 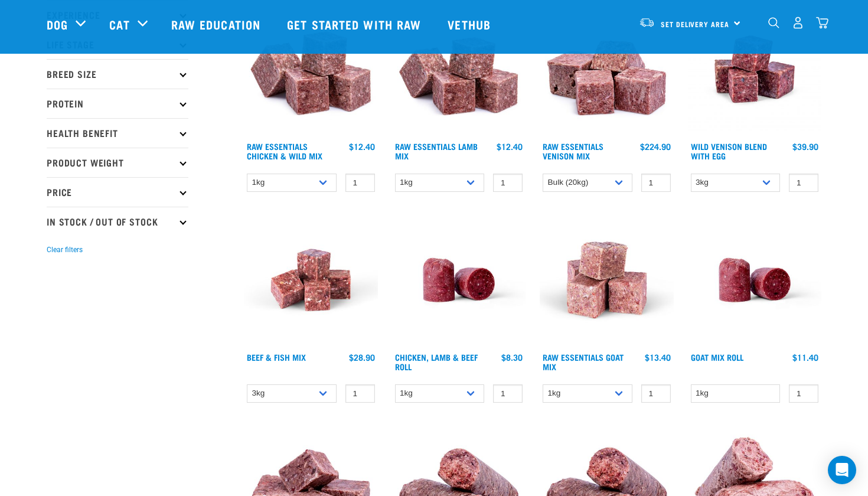 I want to click on div: $13.40, so click(x=658, y=357).